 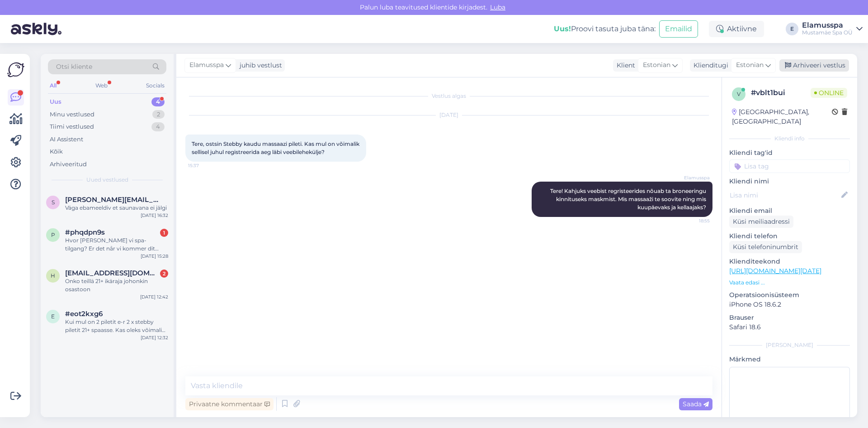 What do you see at coordinates (790, 166) in the screenshot?
I see `input: Lisa tag` at bounding box center [790, 166].